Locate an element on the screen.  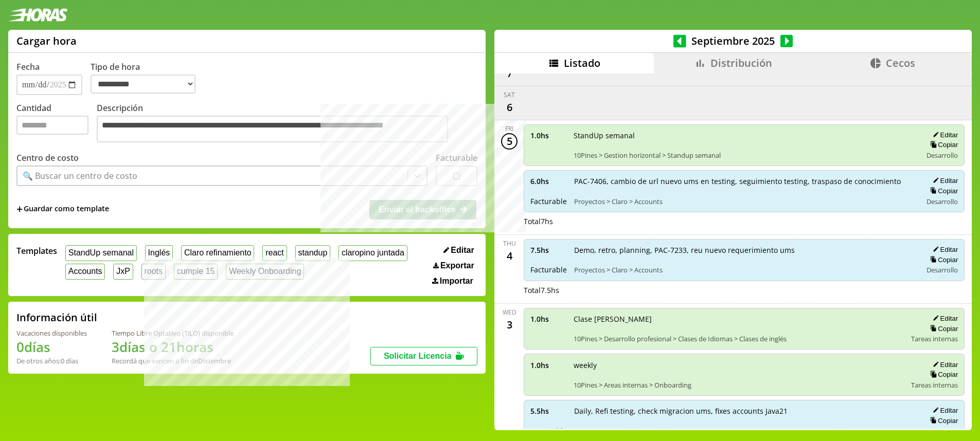
div: Sat is located at coordinates (509, 94).